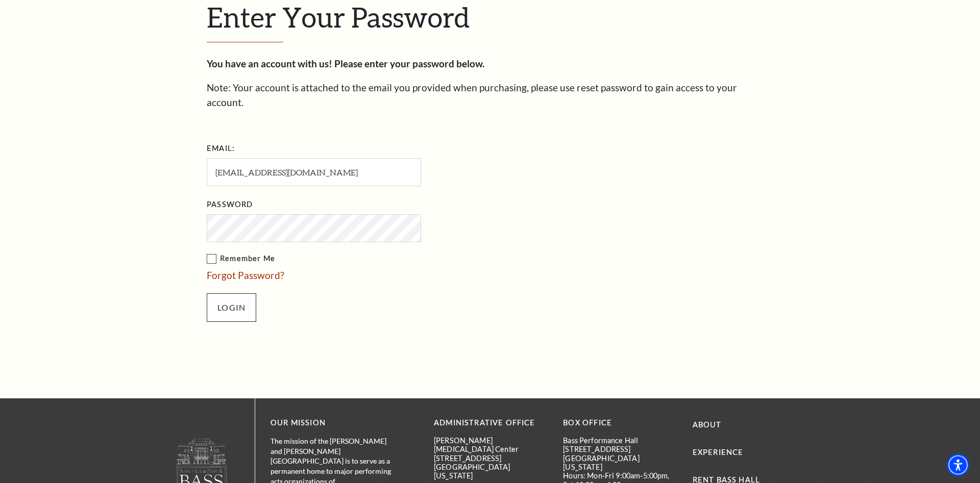 The height and width of the screenshot is (483, 980). I want to click on span: Enter Your Password, so click(338, 17).